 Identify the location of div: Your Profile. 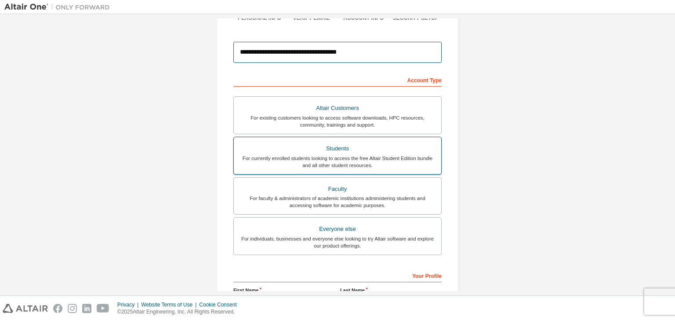
(338, 275).